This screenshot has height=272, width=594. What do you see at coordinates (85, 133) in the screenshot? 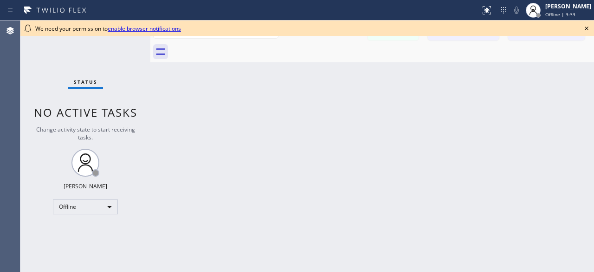
I see `span: Change activity state to start receiving tasks.` at bounding box center [85, 133].